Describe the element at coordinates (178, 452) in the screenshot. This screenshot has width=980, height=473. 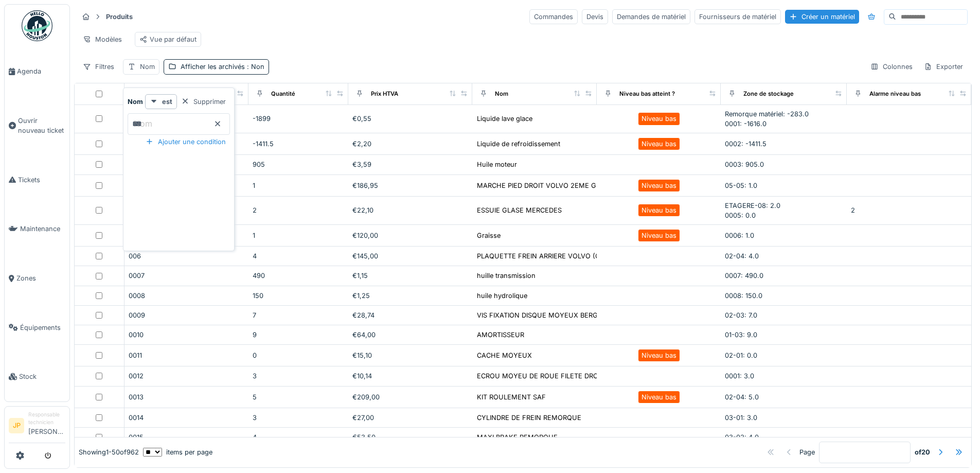
I see `div: items per page` at that location.